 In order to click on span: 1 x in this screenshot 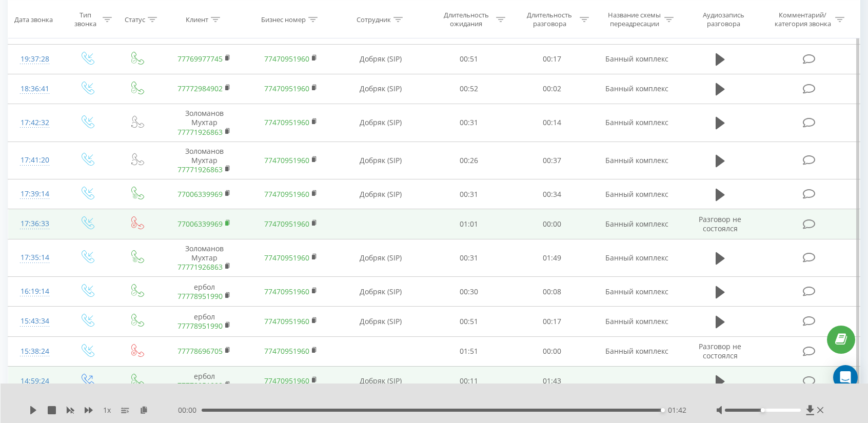, I will do `click(106, 410)`.